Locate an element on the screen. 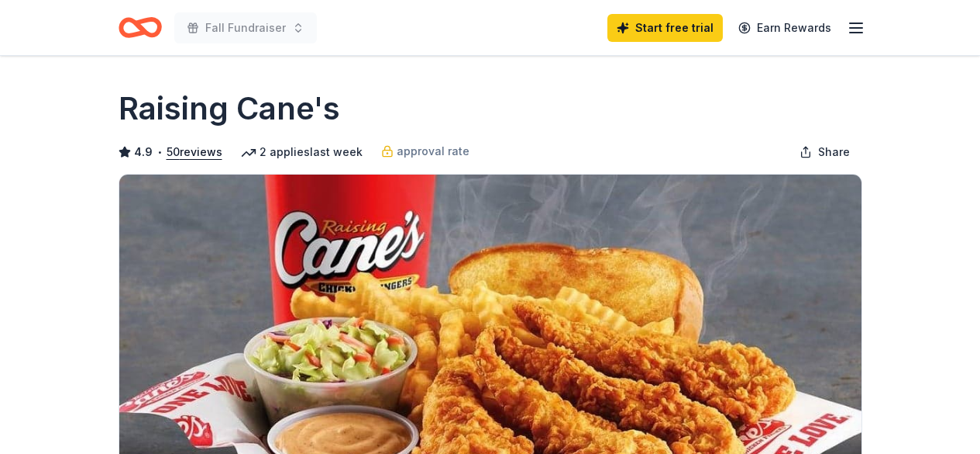 The image size is (980, 454). a: Earn Rewards is located at coordinates (785, 28).